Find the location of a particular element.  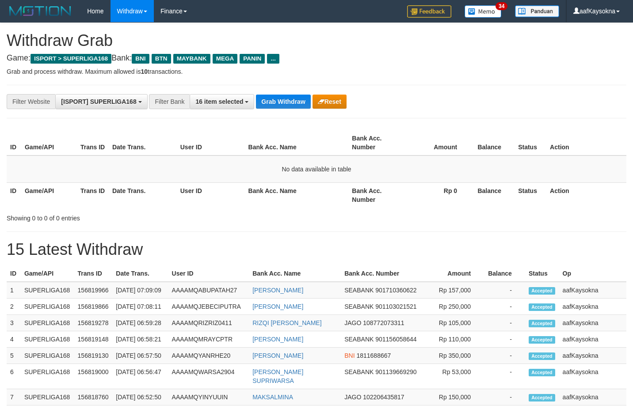

td: 156819866 is located at coordinates (93, 307).